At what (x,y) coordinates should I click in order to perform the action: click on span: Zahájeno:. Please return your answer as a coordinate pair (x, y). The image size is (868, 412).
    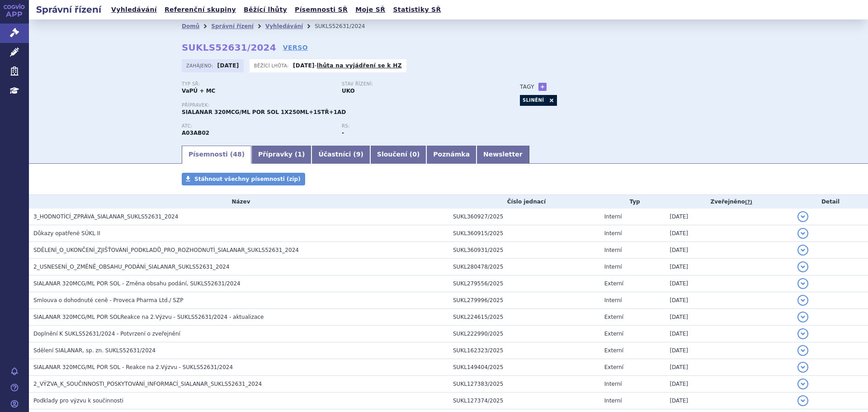
    Looking at the image, I should click on (201, 66).